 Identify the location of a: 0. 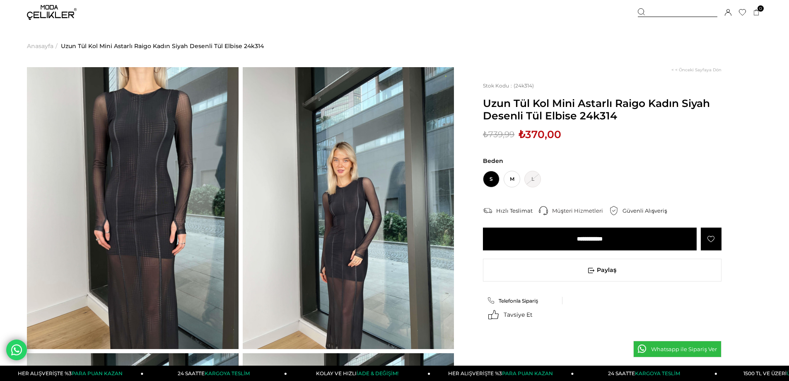
(756, 12).